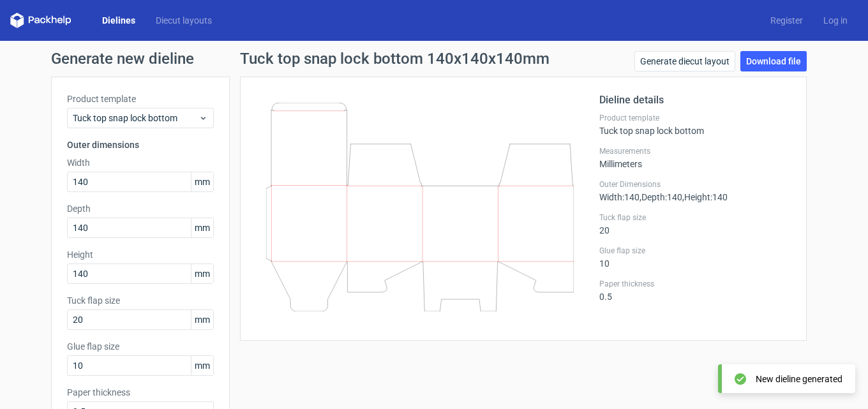 This screenshot has height=409, width=868. What do you see at coordinates (434, 59) in the screenshot?
I see `h1: Generate new dieline` at bounding box center [434, 59].